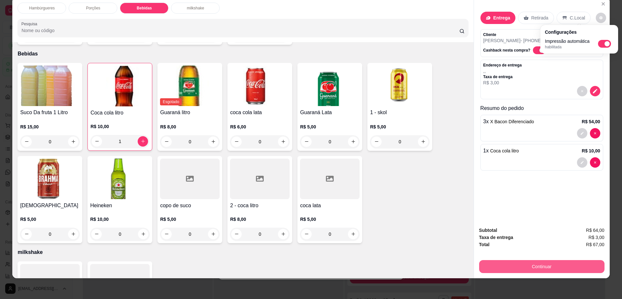 The width and height of the screenshot is (622, 299). What do you see at coordinates (501, 151) in the screenshot?
I see `p: 1 x` at bounding box center [501, 151].